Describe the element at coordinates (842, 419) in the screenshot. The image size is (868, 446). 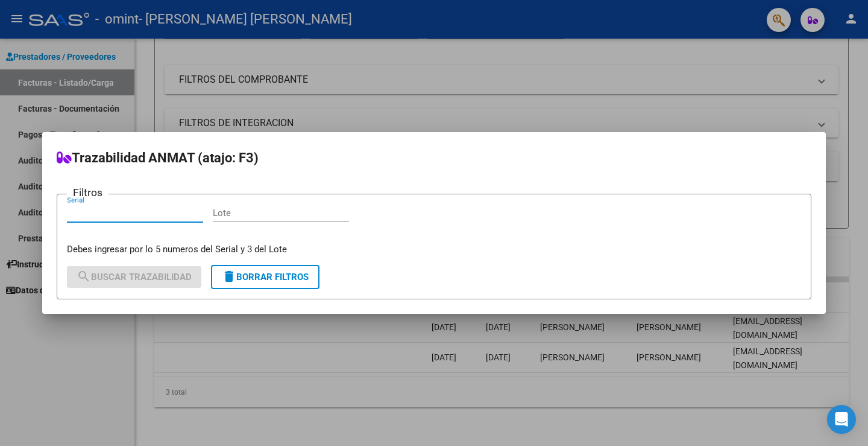
I see `div: Open Intercom Messenger` at that location.